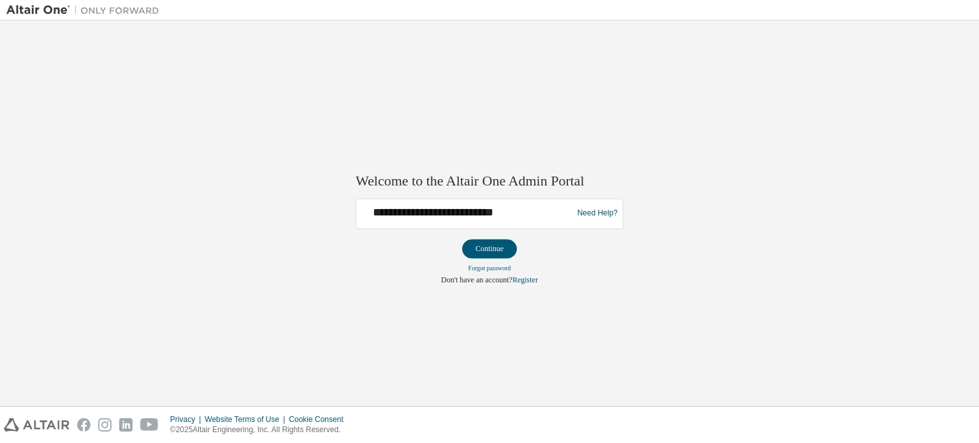  What do you see at coordinates (36, 425) in the screenshot?
I see `img: altair_logo.svg` at bounding box center [36, 425].